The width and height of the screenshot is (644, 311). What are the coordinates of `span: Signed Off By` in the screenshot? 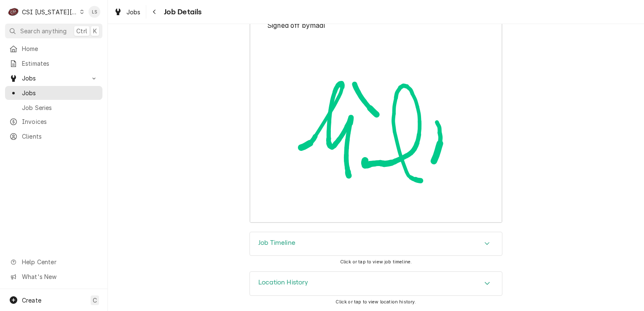 It's located at (376, 26).